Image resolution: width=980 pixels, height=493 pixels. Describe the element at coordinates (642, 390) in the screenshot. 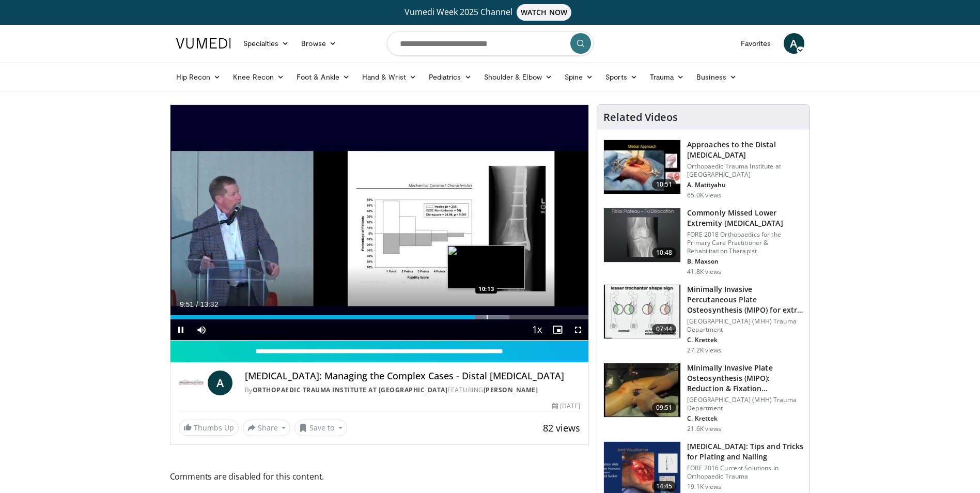

I see `img: x0JBUkvnwpAy-qi34xMDoxOjBvO1TC8Z.150x105_q85_crop-smart_upscale.jpg` at that location.